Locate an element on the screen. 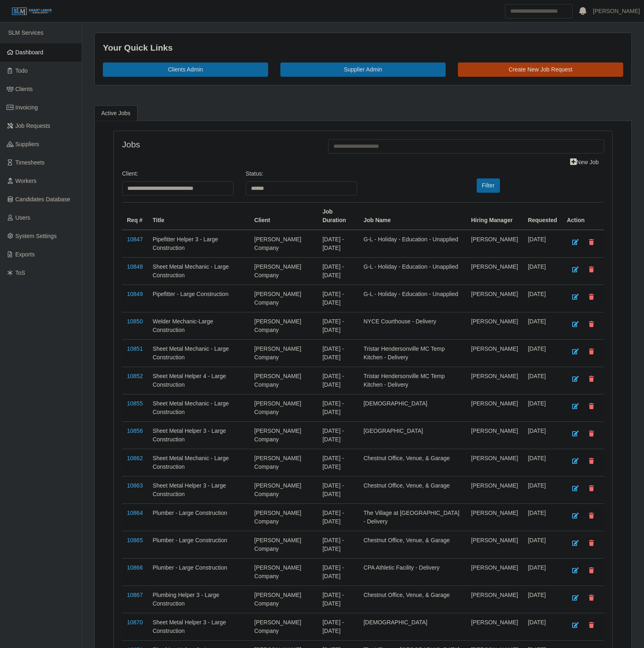 The width and height of the screenshot is (644, 648). th: Action is located at coordinates (583, 216).